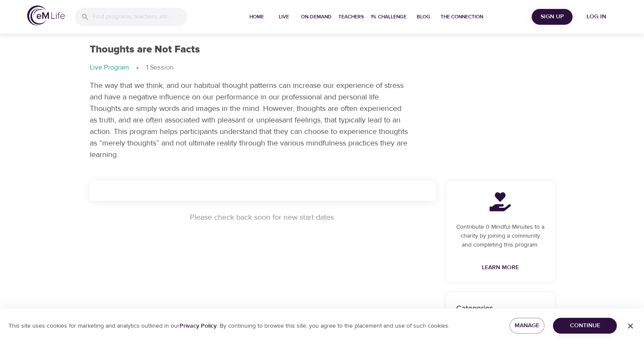  Describe the element at coordinates (462, 16) in the screenshot. I see `span: The Connection` at that location.